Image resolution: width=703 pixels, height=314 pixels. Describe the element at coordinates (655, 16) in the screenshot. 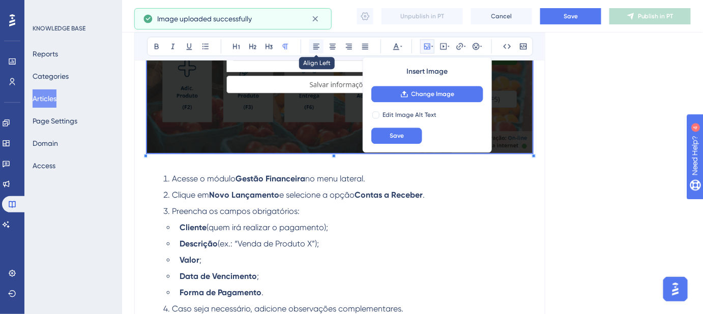

I see `span: Publish in PT` at that location.